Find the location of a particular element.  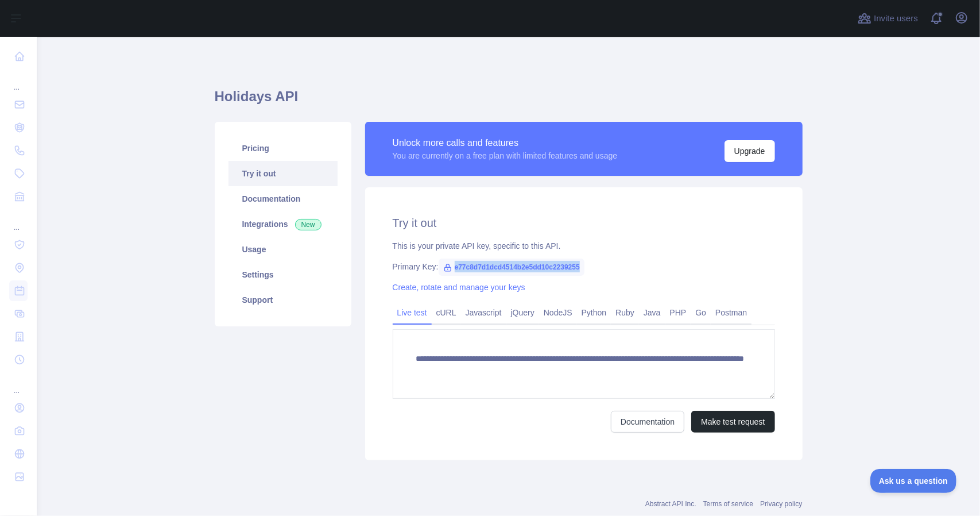

a: Go is located at coordinates (701, 313).